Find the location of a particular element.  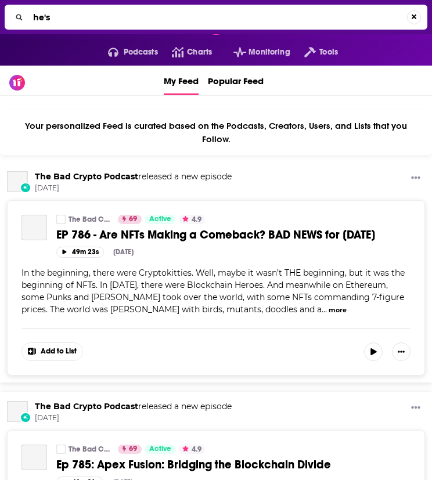

input: Search... is located at coordinates (218, 17).